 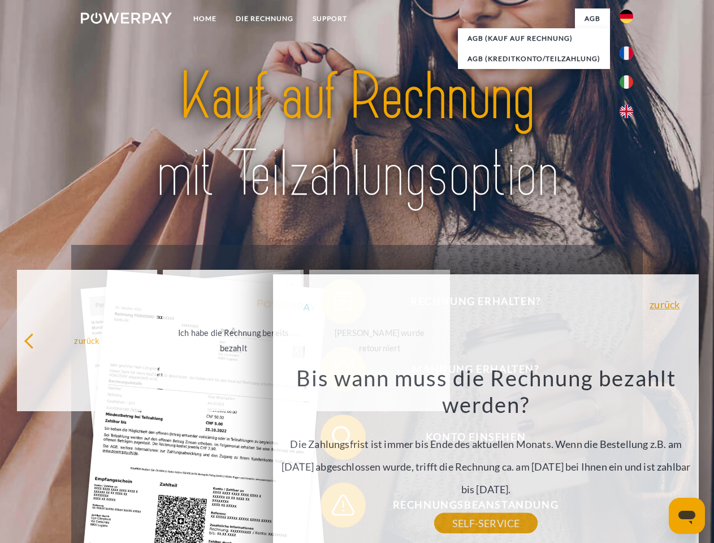 I want to click on a: agb, so click(x=593, y=19).